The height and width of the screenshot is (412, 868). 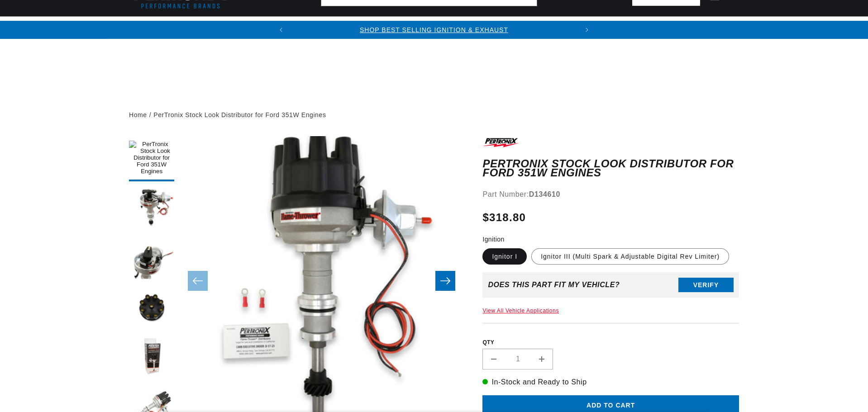 I want to click on button: Slide left, so click(x=198, y=281).